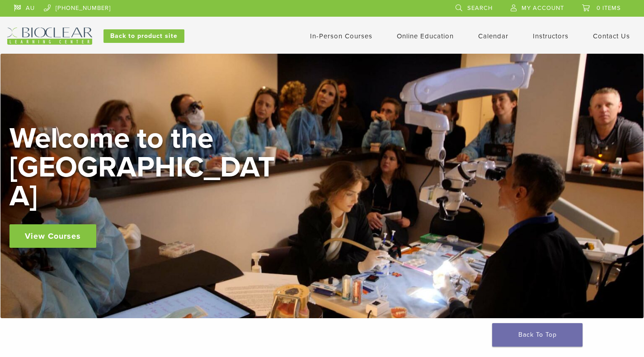  Describe the element at coordinates (543, 8) in the screenshot. I see `span: My Account` at that location.